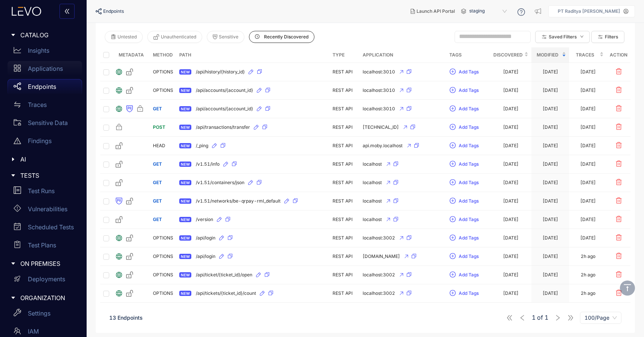  I want to click on span: ON PREMISES, so click(48, 263).